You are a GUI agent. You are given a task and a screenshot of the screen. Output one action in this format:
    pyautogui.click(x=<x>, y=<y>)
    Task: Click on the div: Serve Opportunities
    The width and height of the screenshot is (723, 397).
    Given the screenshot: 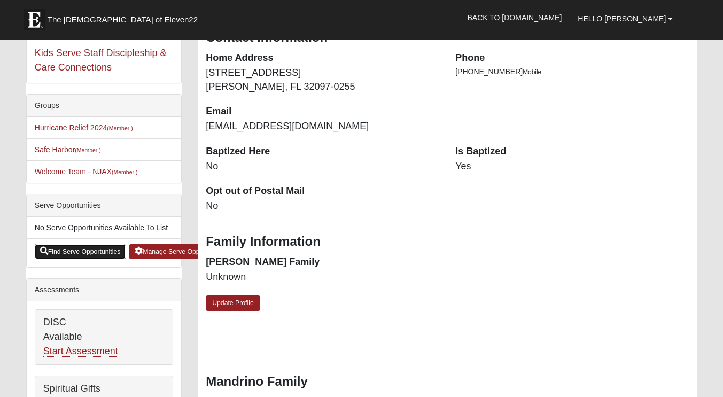 What is the action you would take?
    pyautogui.click(x=104, y=206)
    